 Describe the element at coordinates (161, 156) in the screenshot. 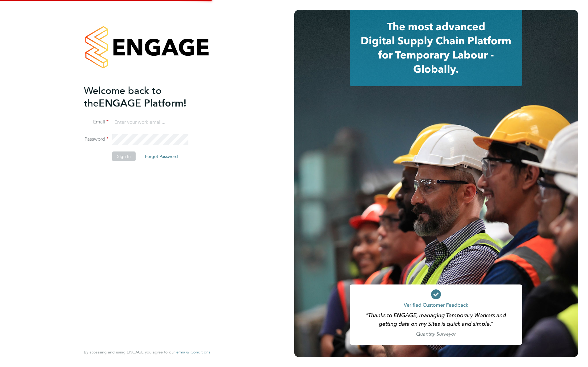

I see `button: Forgot Password` at that location.